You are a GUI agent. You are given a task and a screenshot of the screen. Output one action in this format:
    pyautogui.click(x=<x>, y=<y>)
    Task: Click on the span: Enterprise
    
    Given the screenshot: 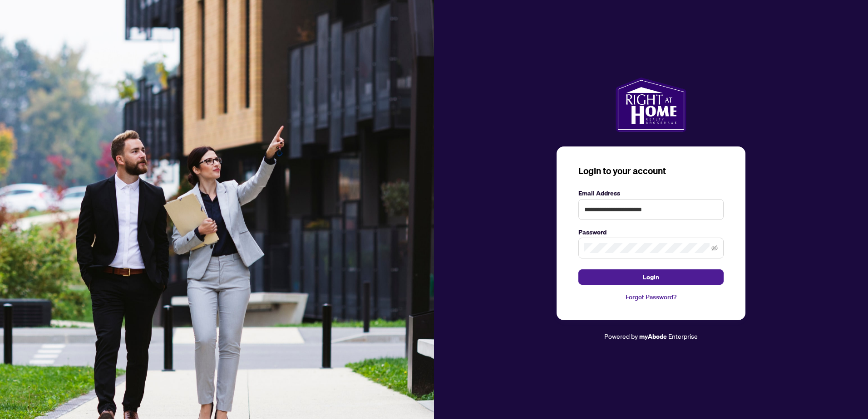 What is the action you would take?
    pyautogui.click(x=683, y=336)
    